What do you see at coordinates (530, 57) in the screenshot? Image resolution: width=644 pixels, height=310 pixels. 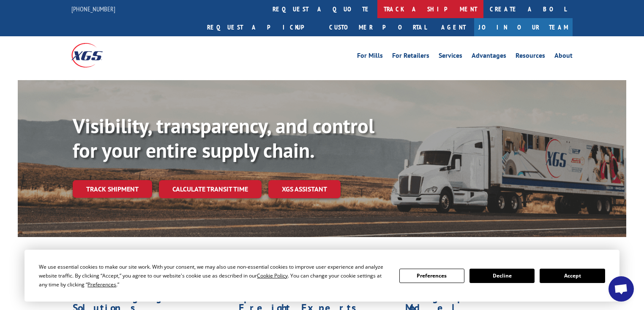 I see `a: Resources` at bounding box center [530, 57].